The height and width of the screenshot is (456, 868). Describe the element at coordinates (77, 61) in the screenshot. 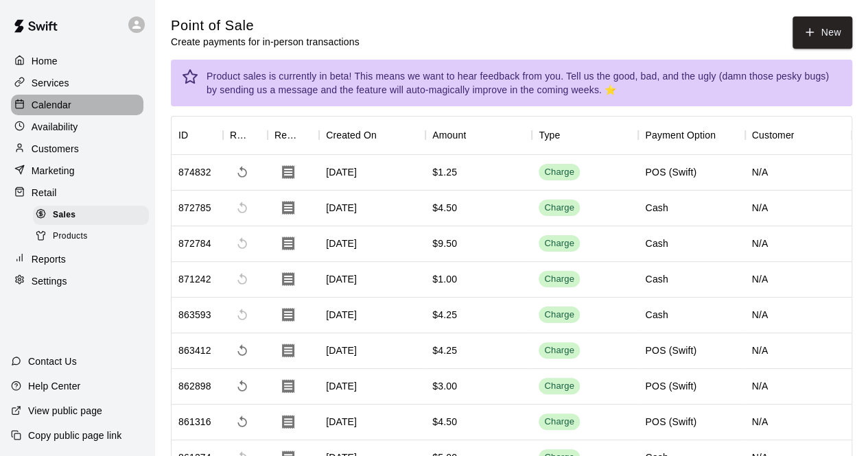

I see `a: Home` at that location.